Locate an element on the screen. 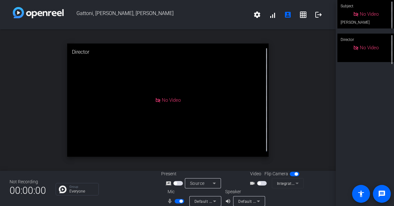 Image resolution: width=394 pixels, height=206 pixels. span: Video is located at coordinates (256, 174).